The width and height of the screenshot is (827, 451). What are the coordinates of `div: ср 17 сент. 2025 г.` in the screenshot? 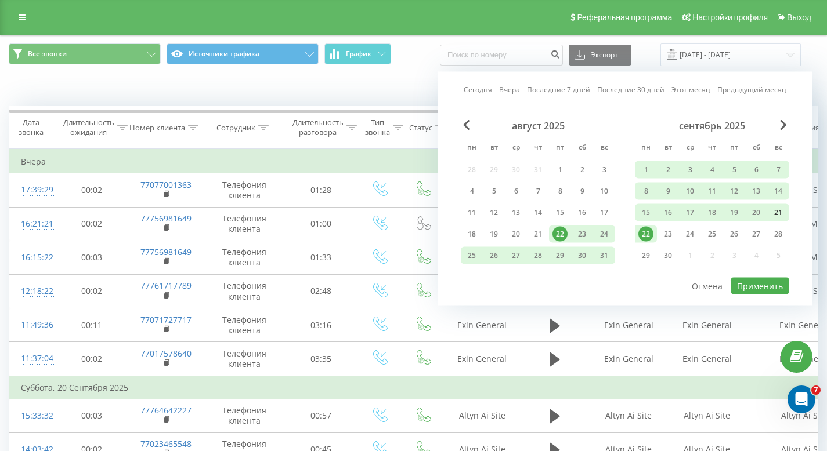 It's located at (690, 213).